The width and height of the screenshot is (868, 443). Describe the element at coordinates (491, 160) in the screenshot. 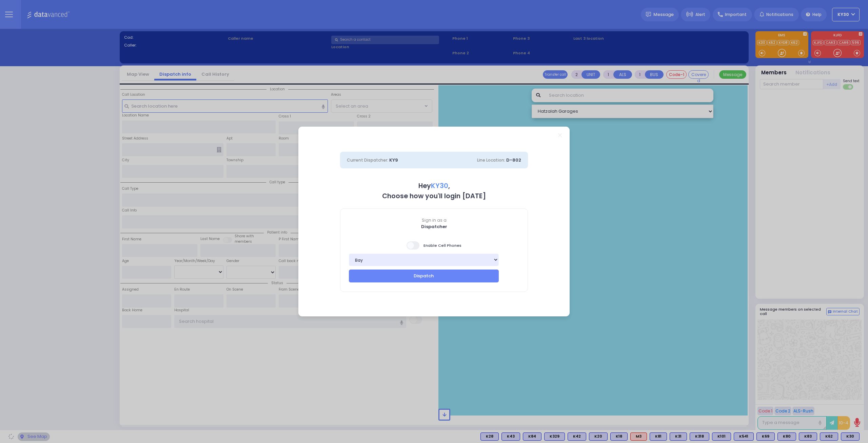

I see `span: Line Location:` at that location.